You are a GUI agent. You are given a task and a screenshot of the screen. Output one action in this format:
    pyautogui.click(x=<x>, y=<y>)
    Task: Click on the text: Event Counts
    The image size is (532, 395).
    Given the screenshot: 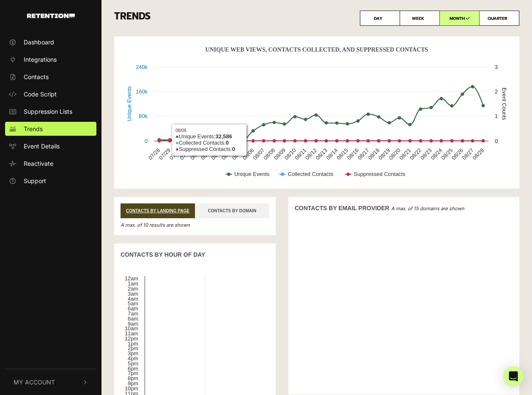 What is the action you would take?
    pyautogui.click(x=504, y=104)
    